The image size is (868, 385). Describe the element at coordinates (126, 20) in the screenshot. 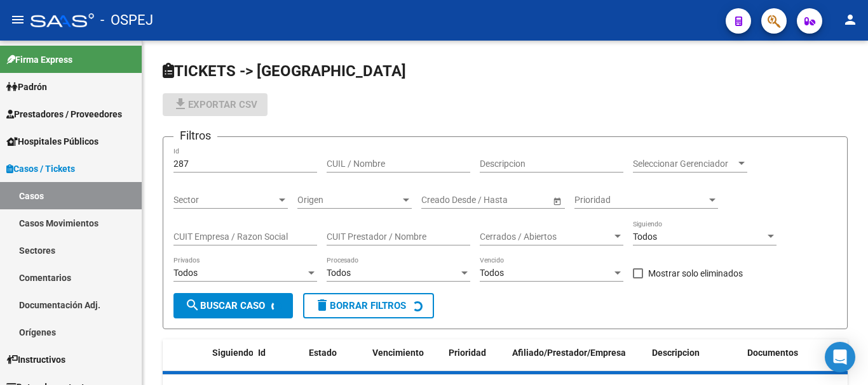

I see `span: - OSPEJ` at that location.